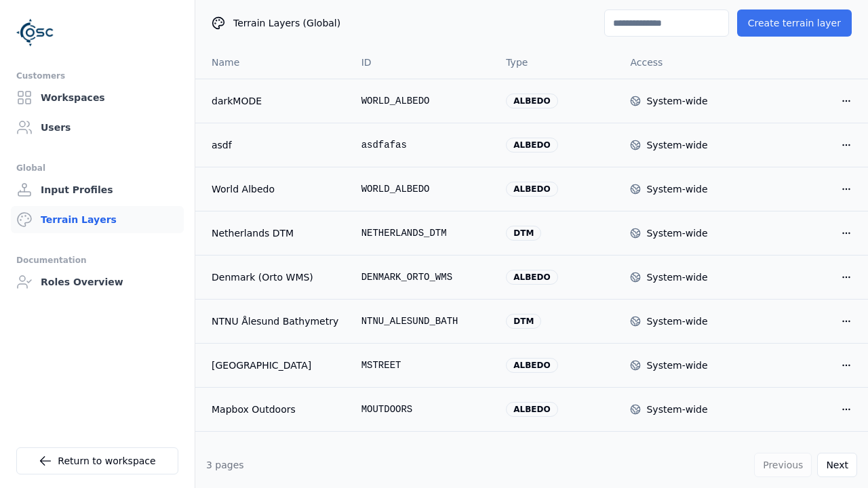 The image size is (868, 488). I want to click on a: Create terrain layer, so click(793, 23).